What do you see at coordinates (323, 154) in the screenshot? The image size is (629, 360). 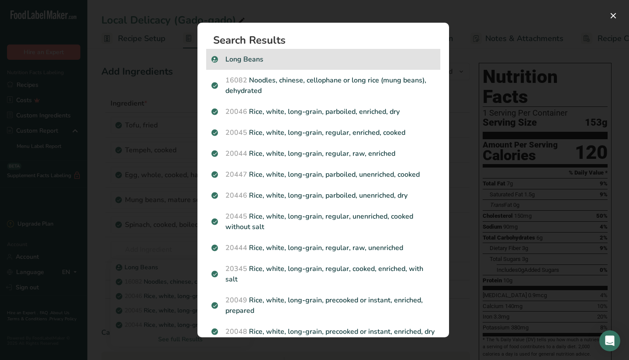 I see `p: Rice, white, long-grain, regular, raw, enriched` at bounding box center [323, 154].